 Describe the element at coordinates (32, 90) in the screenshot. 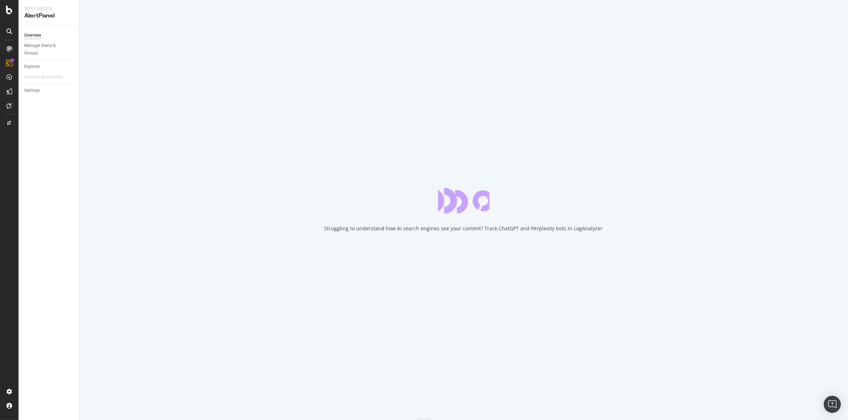

I see `div: Settings` at that location.